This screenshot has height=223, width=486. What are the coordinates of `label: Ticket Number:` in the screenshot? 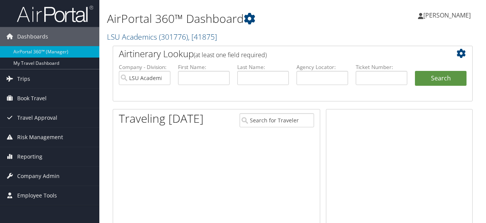 It's located at (381, 67).